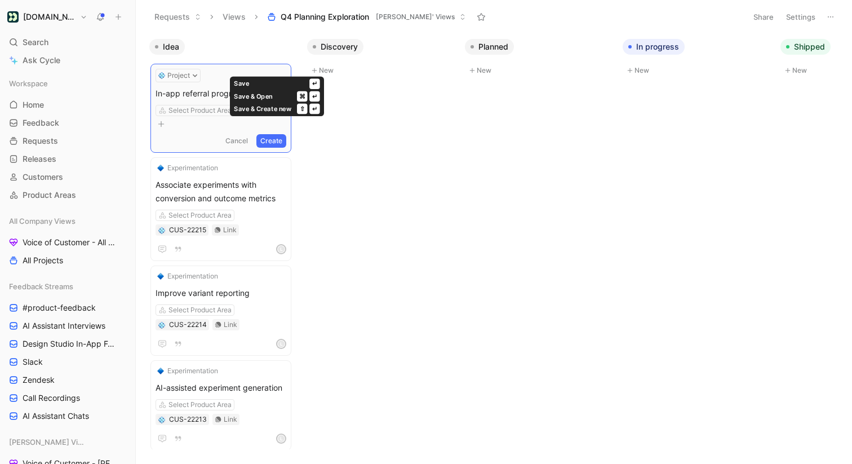 This screenshot has width=852, height=464. What do you see at coordinates (177, 17) in the screenshot?
I see `button: Requests` at bounding box center [177, 17].